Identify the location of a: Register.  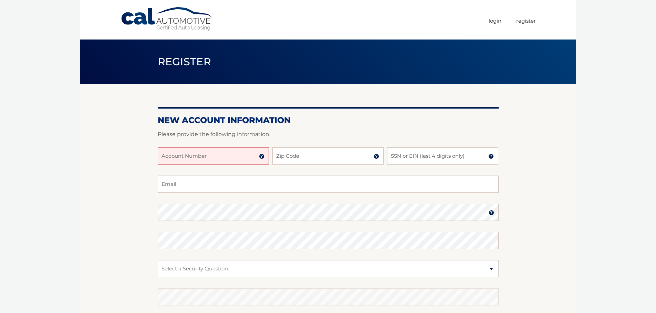
(525, 21).